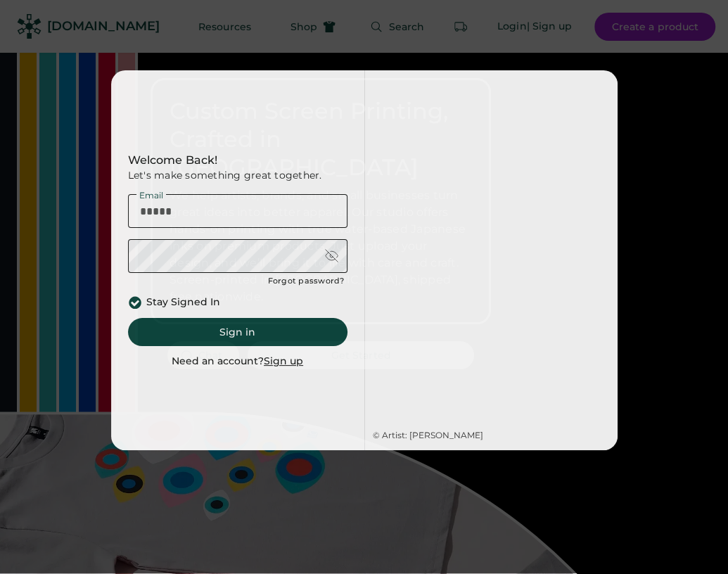 The height and width of the screenshot is (574, 728). I want to click on u: Sign up, so click(283, 361).